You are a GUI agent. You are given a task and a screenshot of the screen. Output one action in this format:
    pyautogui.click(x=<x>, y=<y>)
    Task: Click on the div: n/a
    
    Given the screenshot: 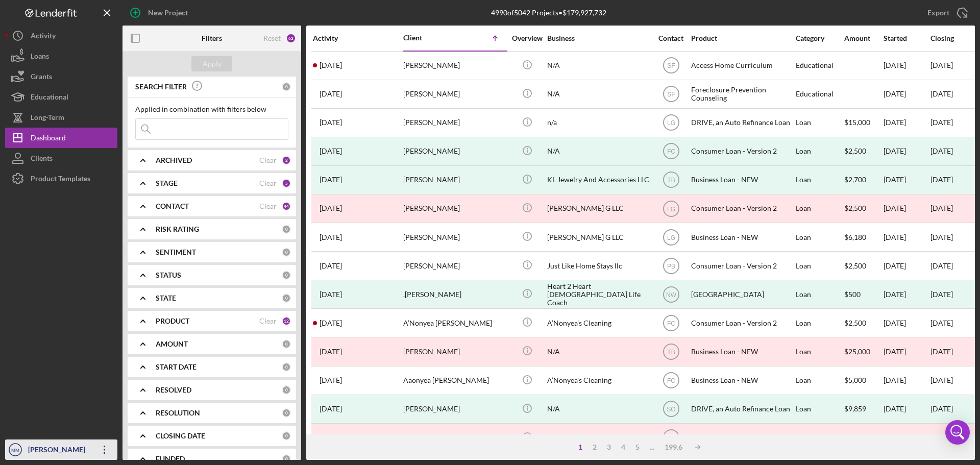 What is the action you would take?
    pyautogui.click(x=598, y=122)
    